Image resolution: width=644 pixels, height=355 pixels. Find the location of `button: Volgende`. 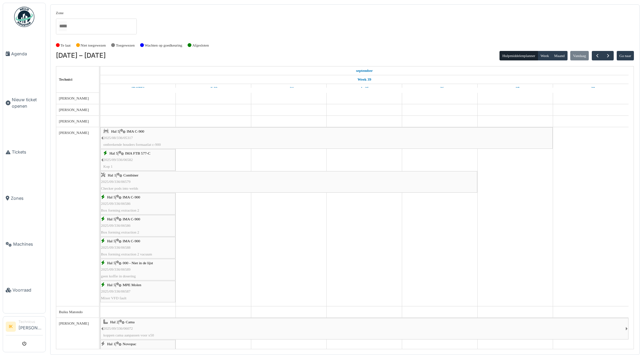

button: Volgende is located at coordinates (608, 56).